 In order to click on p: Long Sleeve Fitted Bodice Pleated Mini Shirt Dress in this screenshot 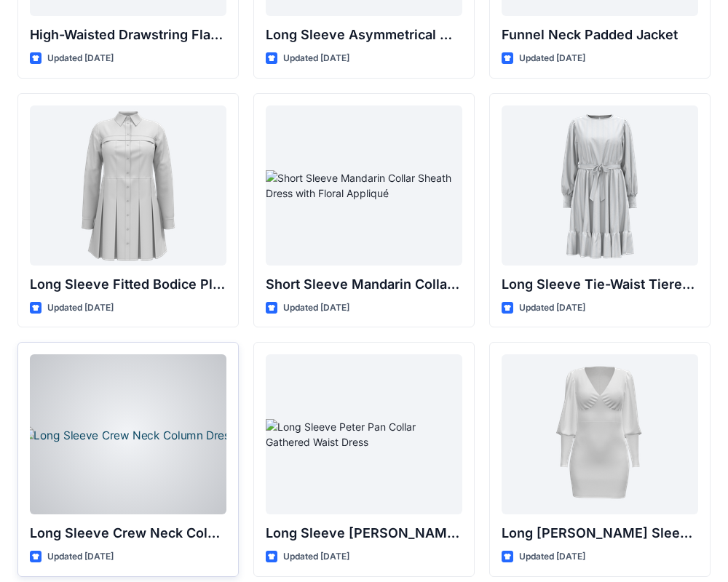, I will do `click(128, 285)`.